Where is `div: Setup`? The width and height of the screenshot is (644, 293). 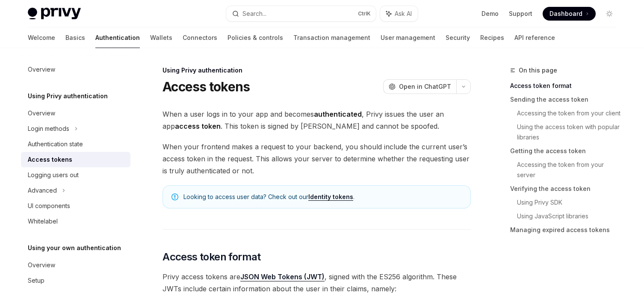
div: Setup is located at coordinates (36, 280).